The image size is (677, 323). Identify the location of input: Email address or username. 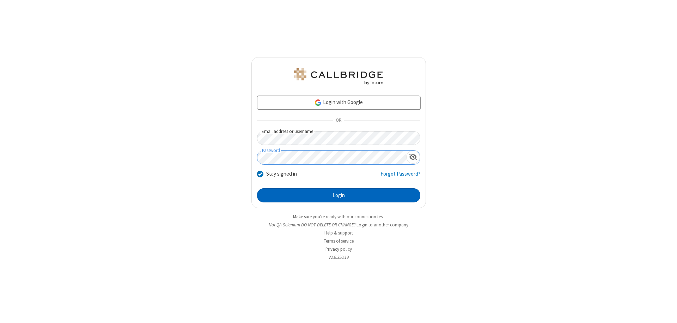
(338, 138).